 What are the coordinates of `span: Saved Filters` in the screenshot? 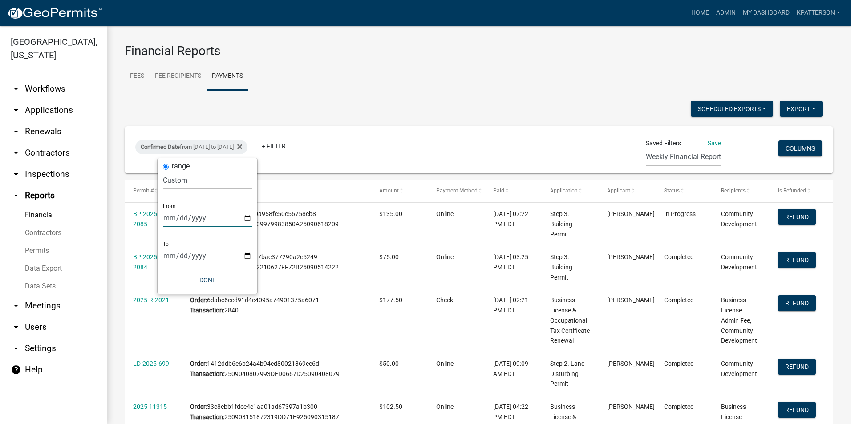 It's located at (663, 143).